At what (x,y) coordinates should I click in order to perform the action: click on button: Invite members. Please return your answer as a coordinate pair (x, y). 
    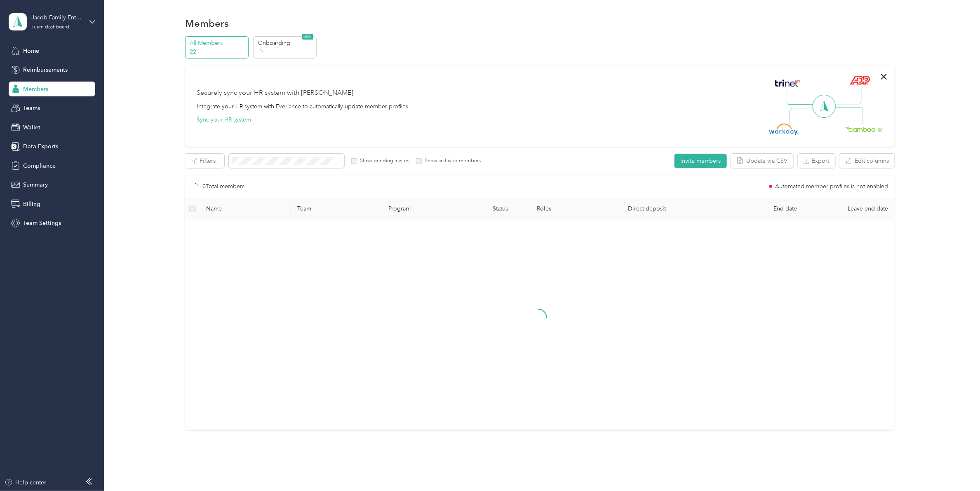
    Looking at the image, I should click on (700, 161).